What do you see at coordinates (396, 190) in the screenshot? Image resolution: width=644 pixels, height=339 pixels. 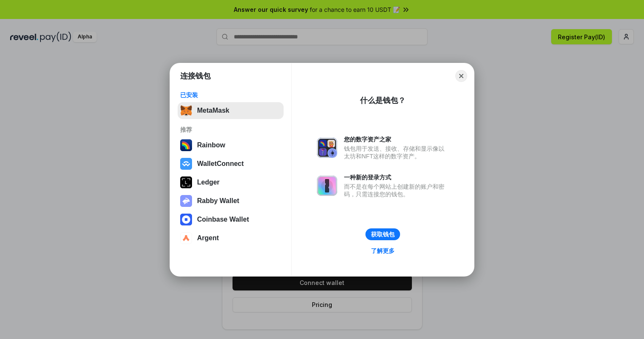 I see `div: 而不是在每个网站上创建新的账户和密码，只需连接您的钱包。` at bounding box center [396, 190].